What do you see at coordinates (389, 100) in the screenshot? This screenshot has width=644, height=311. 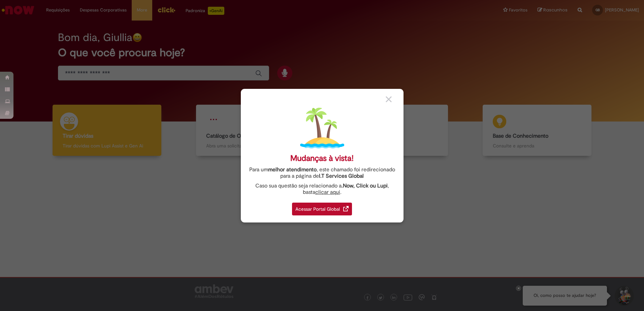 I see `img: close_button_grey.png` at bounding box center [389, 100].